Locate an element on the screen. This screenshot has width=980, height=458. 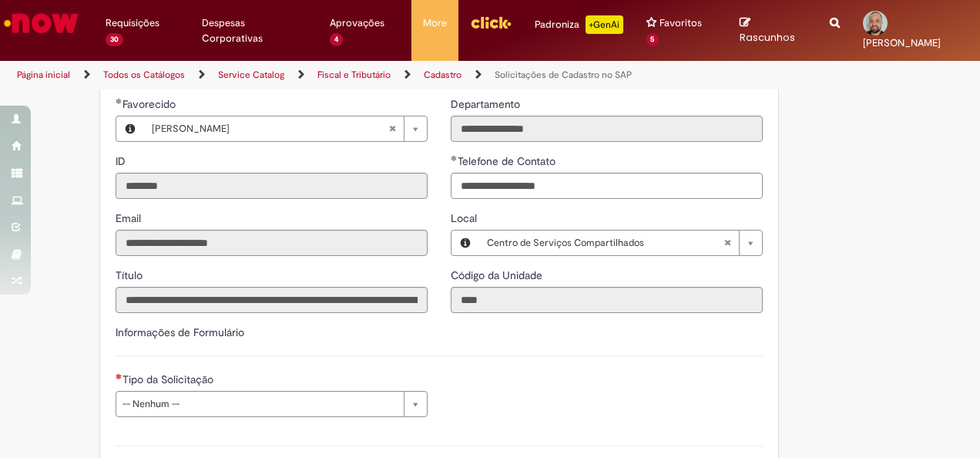
span: Telefone de Contato is located at coordinates (508, 161).